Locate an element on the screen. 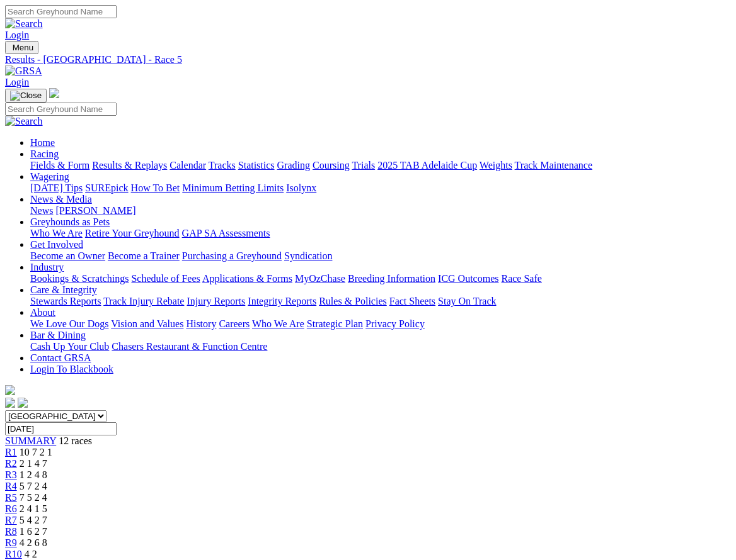 This screenshot has width=736, height=560. a: Fields & Form is located at coordinates (60, 165).